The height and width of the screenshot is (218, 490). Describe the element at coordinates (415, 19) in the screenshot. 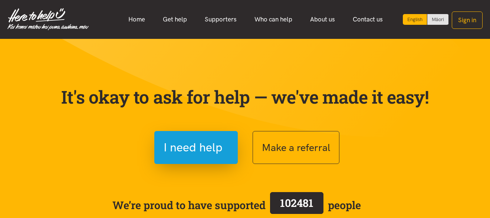

I see `div: Current language` at that location.